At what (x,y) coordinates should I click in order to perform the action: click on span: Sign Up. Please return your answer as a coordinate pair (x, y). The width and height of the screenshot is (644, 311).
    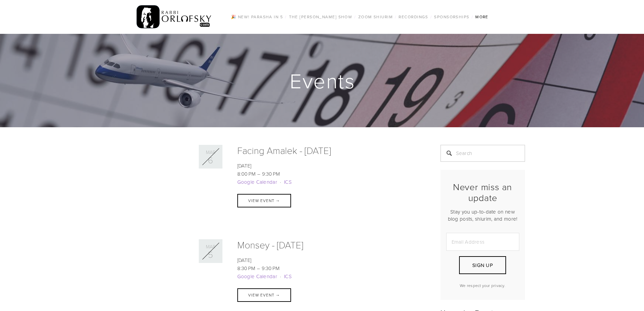
    Looking at the image, I should click on (483, 265).